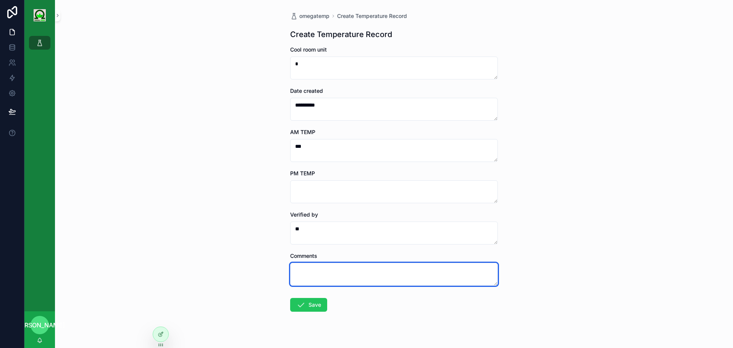  I want to click on span: Comments, so click(303, 255).